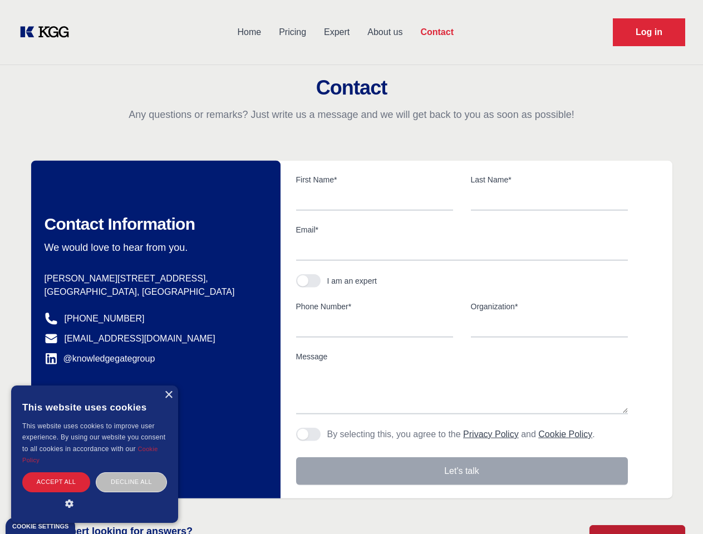 The height and width of the screenshot is (534, 703). Describe the element at coordinates (461, 435) in the screenshot. I see `p: By selecting this, you agree to the and .` at that location.